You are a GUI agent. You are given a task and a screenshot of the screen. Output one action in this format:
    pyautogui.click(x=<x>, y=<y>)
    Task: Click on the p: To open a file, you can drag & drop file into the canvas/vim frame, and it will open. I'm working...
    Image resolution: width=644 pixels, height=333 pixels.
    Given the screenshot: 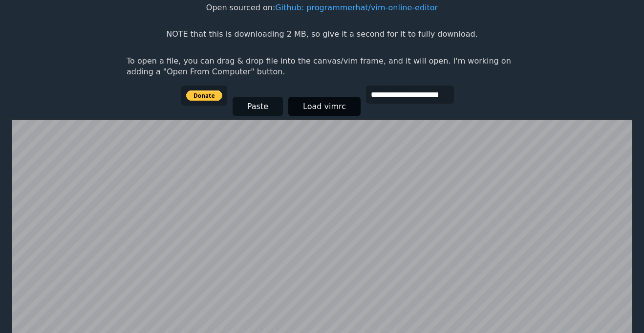 What is the action you would take?
    pyautogui.click(x=322, y=66)
    